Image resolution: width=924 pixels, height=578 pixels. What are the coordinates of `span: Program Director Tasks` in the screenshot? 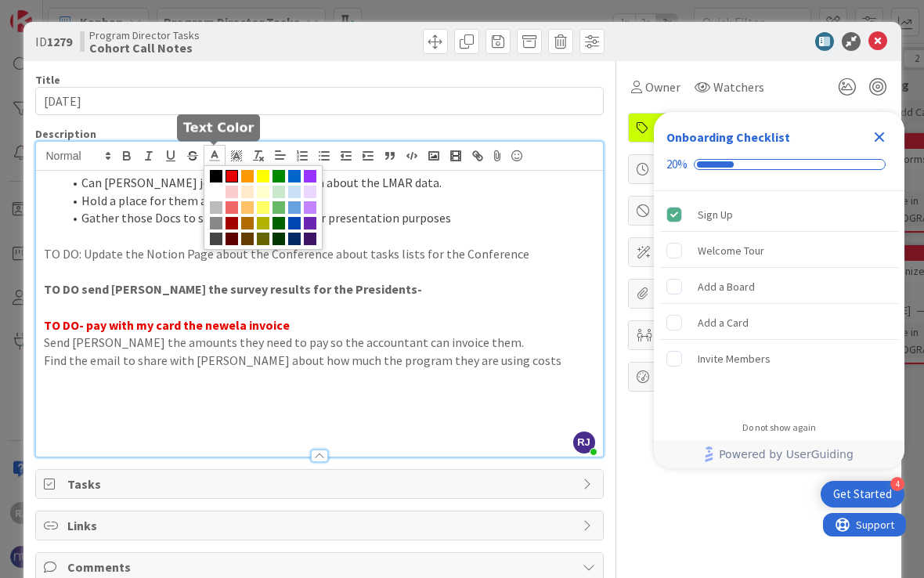 It's located at (144, 35).